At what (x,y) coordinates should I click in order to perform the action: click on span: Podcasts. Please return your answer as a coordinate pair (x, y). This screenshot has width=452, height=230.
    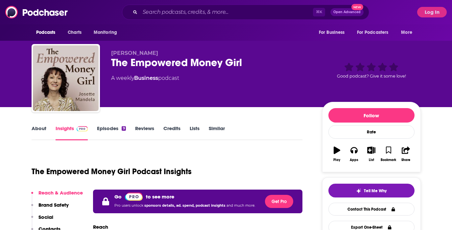
    Looking at the image, I should click on (46, 33).